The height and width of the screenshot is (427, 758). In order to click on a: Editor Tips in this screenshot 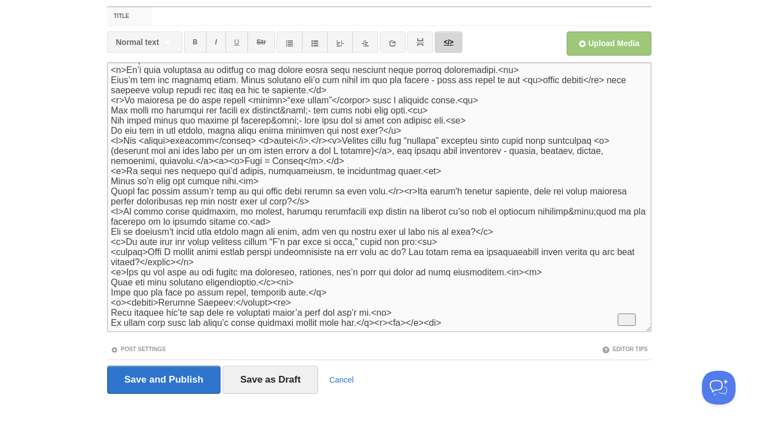, I will do `click(625, 349)`.